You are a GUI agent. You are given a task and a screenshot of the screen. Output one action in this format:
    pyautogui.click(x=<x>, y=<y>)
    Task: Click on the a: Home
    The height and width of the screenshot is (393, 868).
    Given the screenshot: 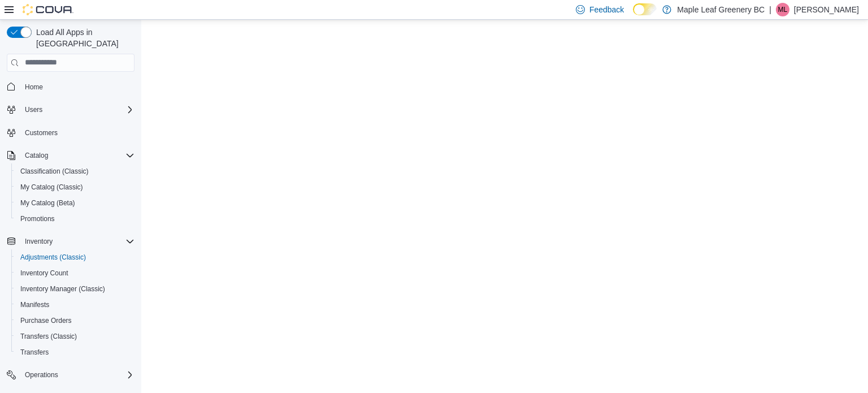 What is the action you would take?
    pyautogui.click(x=34, y=87)
    